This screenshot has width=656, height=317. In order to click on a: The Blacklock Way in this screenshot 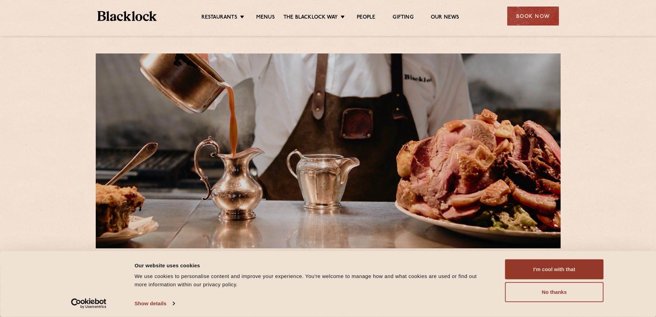, I will do `click(311, 18)`.